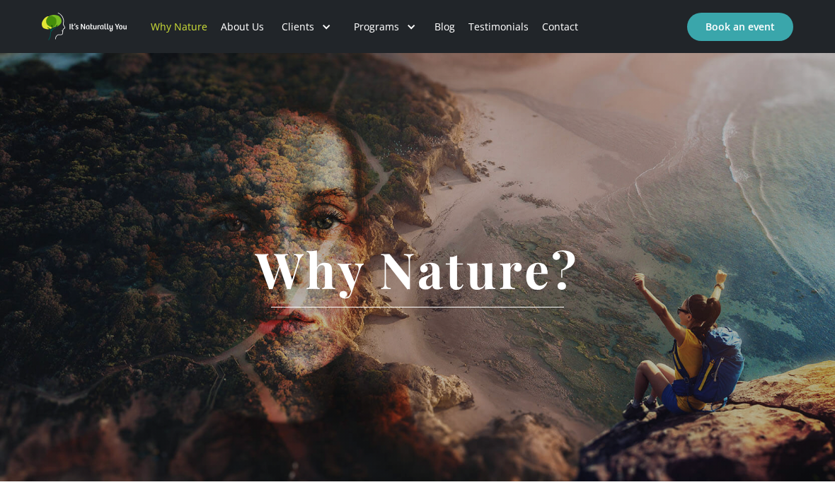  What do you see at coordinates (740, 27) in the screenshot?
I see `a: Book an event` at bounding box center [740, 27].